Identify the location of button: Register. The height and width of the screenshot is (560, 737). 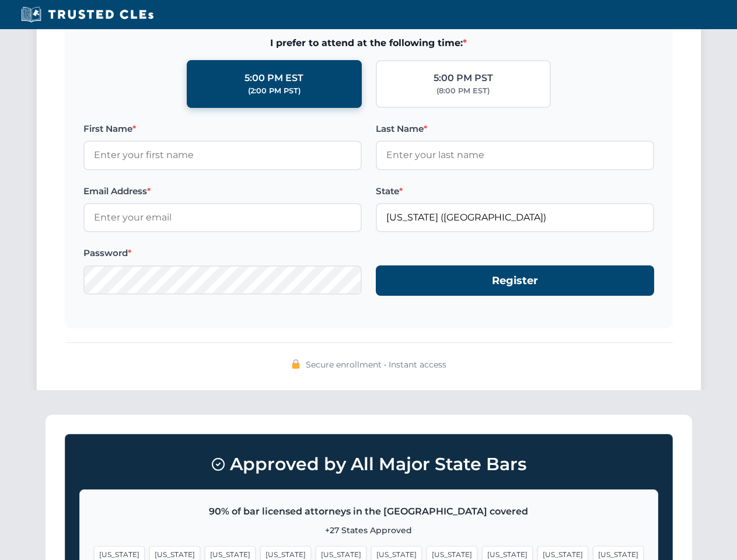
(514, 281).